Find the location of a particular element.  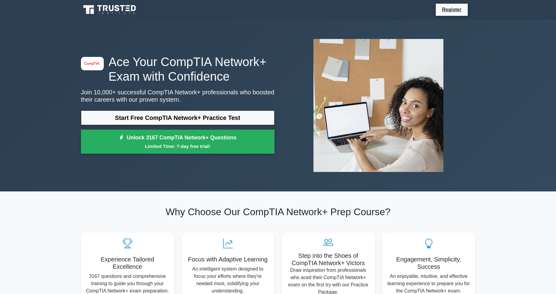

h5: Focus with Adaptive Learning is located at coordinates (228, 259).